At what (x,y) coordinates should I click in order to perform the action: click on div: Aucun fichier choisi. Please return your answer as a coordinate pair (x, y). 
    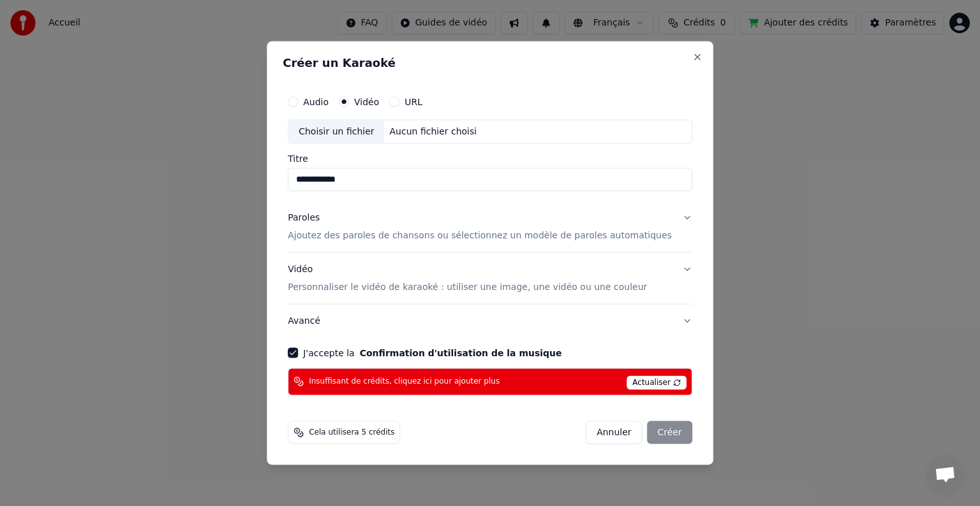
    Looking at the image, I should click on (433, 132).